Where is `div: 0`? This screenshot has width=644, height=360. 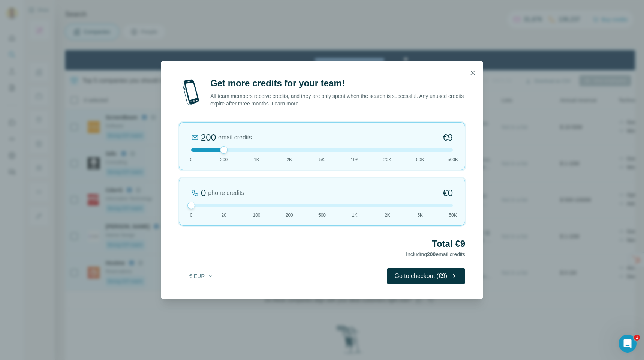 div: 0 is located at coordinates (203, 193).